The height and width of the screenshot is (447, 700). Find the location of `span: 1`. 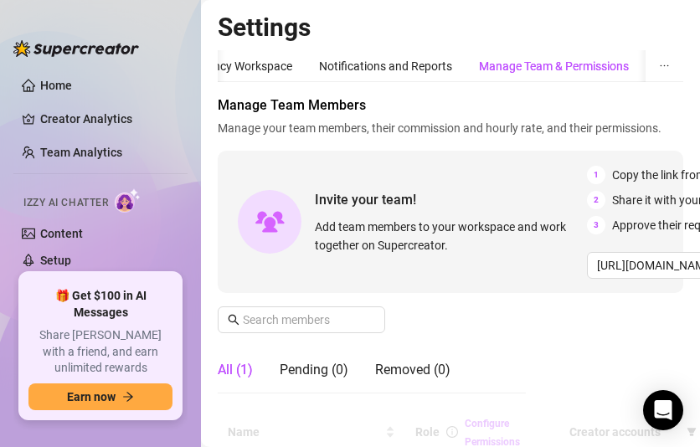

span: 1 is located at coordinates (596, 175).